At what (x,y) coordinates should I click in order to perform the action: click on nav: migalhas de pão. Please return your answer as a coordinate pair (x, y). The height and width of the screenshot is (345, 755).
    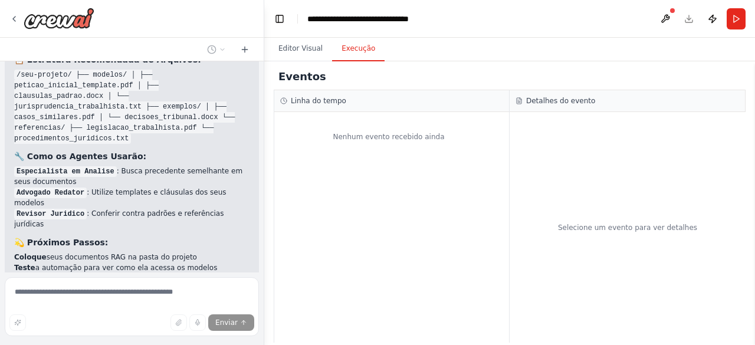
    Looking at the image, I should click on (374, 19).